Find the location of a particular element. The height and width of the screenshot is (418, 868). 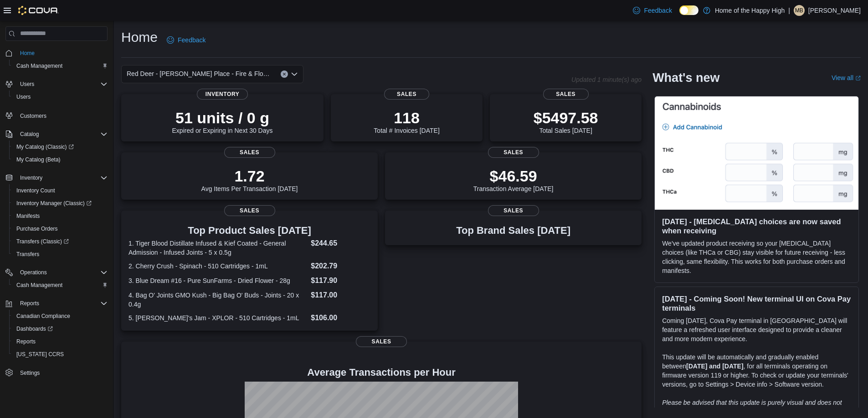

p: 118 is located at coordinates (406, 118).